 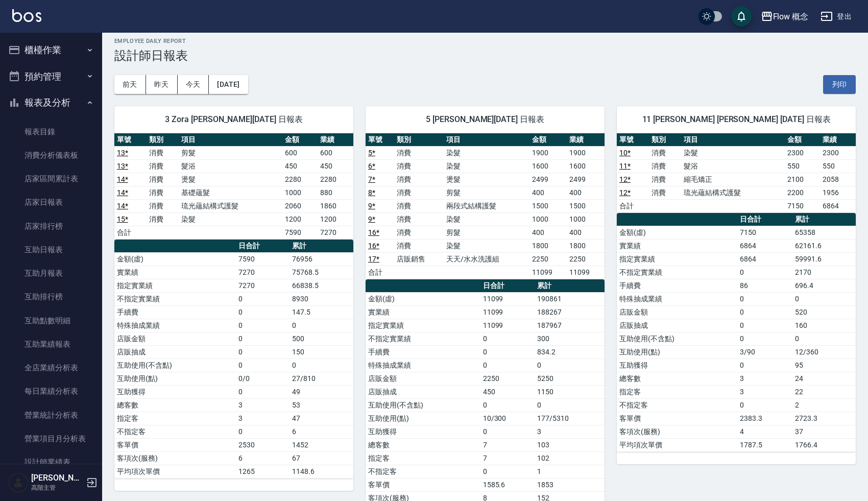 I want to click on td: 琉光蘊結構式護髮, so click(x=733, y=192).